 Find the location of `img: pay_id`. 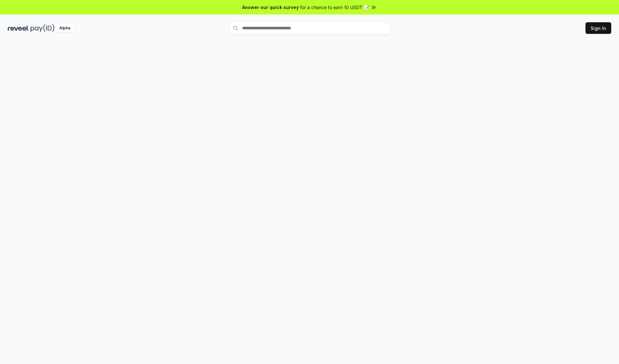

img: pay_id is located at coordinates (42, 28).